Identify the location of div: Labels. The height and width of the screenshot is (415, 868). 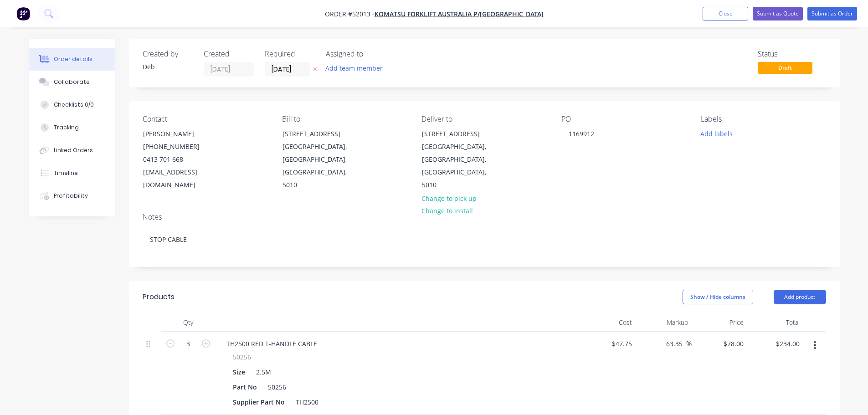
(763, 119).